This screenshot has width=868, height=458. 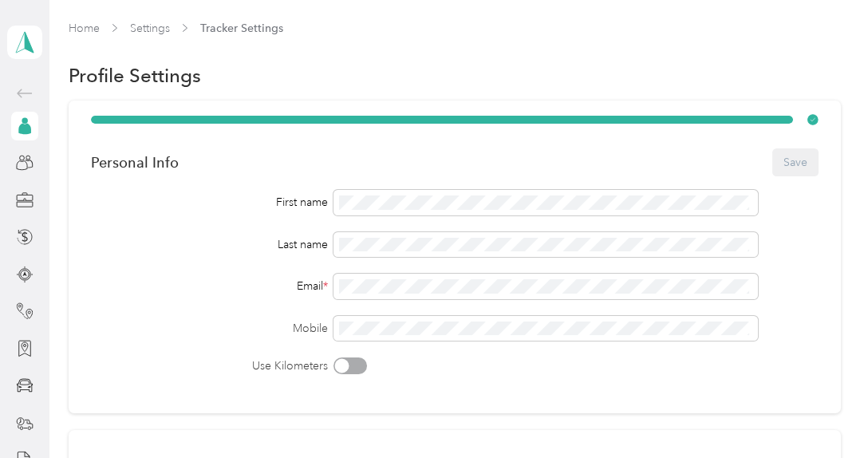 What do you see at coordinates (209, 366) in the screenshot?
I see `label: Use Kilometers` at bounding box center [209, 366].